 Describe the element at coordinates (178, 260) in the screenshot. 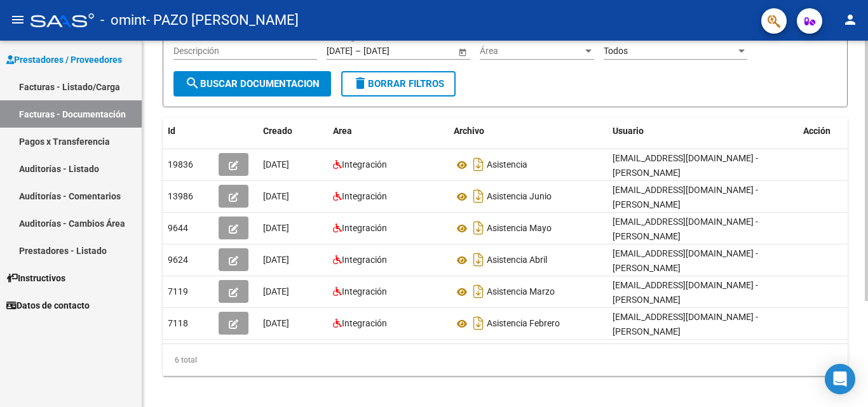

I see `span: 9624` at that location.